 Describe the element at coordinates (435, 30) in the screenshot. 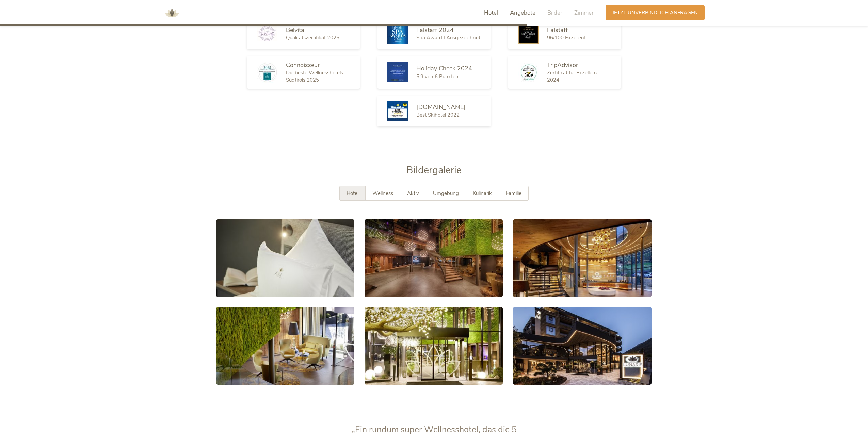

I see `span: Falstaff 2024` at that location.